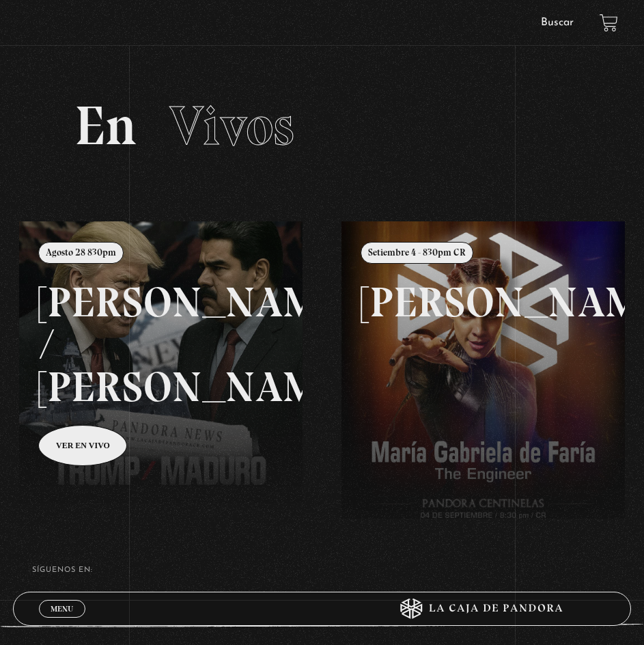 This screenshot has width=644, height=645. What do you see at coordinates (321, 570) in the screenshot?
I see `h4: SÍguenos en:` at bounding box center [321, 570].